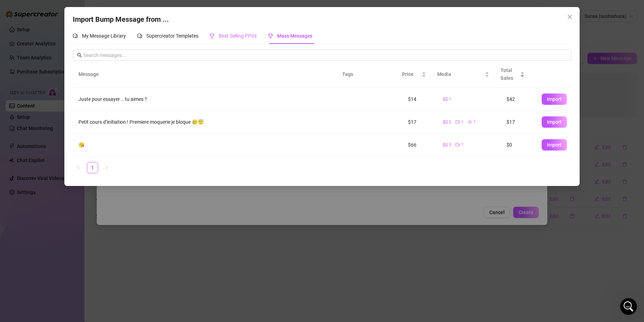 The height and width of the screenshot is (322, 644). Describe the element at coordinates (518, 99) in the screenshot. I see `td: $42` at that location.